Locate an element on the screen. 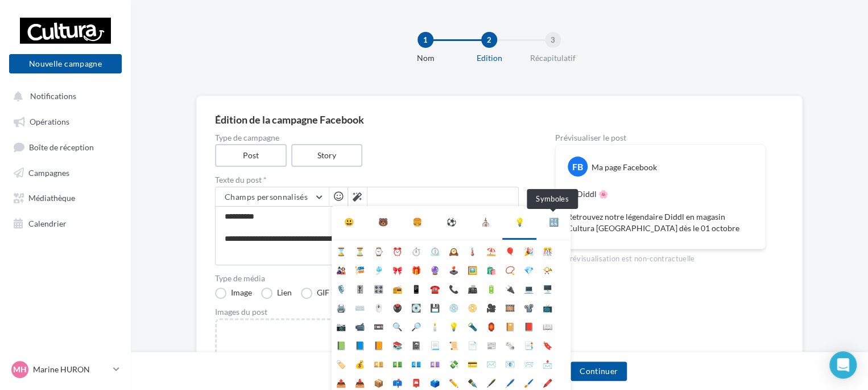 Image resolution: width=868 pixels, height=390 pixels. a: MH Marine HURON is located at coordinates (65, 370).